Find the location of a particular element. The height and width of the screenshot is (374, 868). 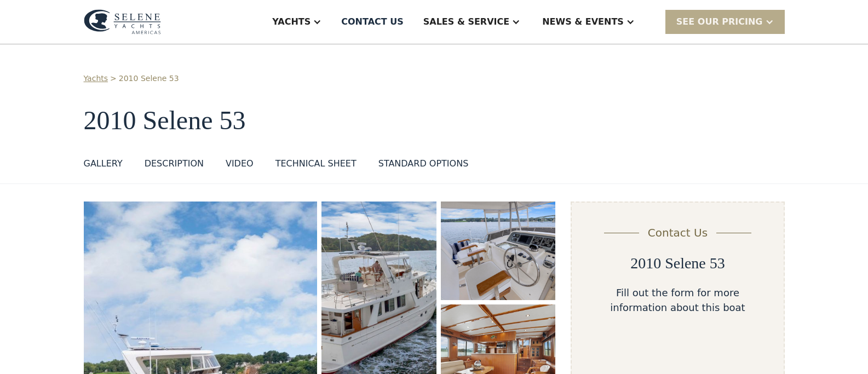

div: STANDARD OPTIONS is located at coordinates (423, 164).